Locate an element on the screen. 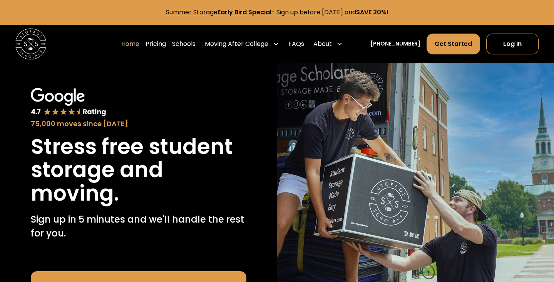 The width and height of the screenshot is (554, 282). h1: Stress free student storage and moving. is located at coordinates (139, 170).